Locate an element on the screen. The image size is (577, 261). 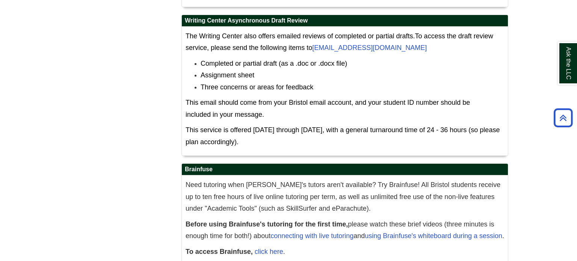
h2: Writing Center Asynchronous Draft Review is located at coordinates (345, 21).